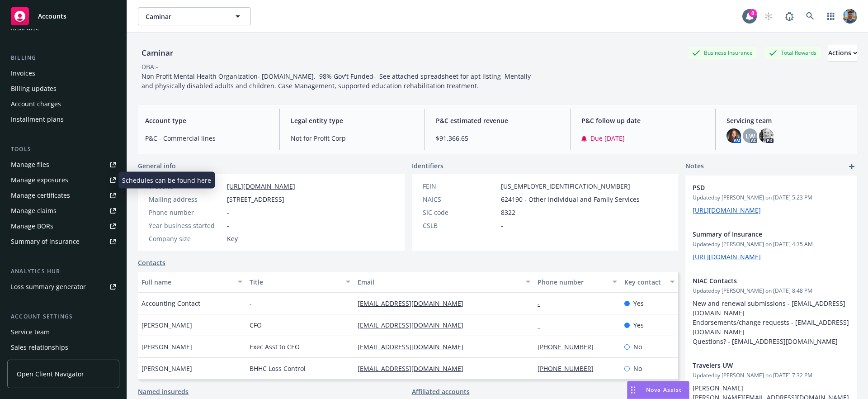 The height and width of the screenshot is (399, 868). What do you see at coordinates (645, 282) in the screenshot?
I see `div: Key contact` at bounding box center [645, 282].